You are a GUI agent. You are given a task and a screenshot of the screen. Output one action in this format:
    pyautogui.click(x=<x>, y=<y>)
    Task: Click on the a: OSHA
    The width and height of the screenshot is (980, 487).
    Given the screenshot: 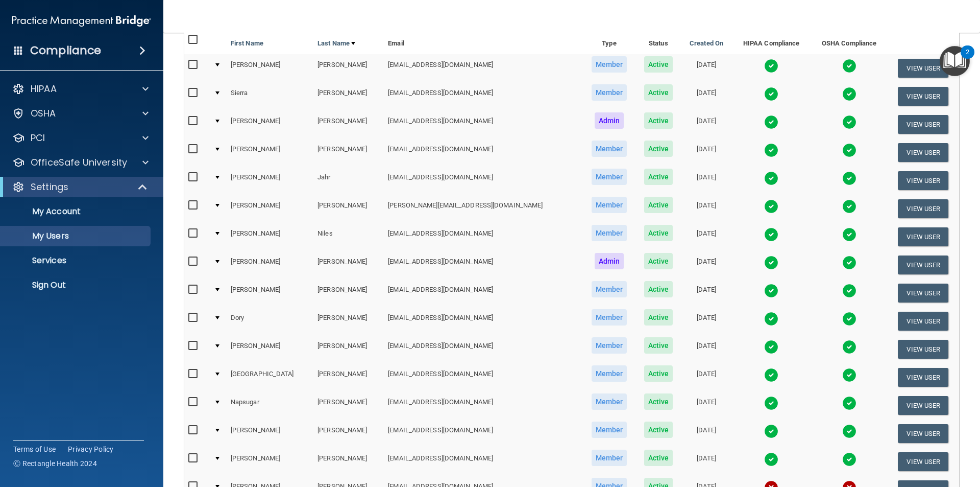 What is the action you would take?
    pyautogui.click(x=80, y=114)
    